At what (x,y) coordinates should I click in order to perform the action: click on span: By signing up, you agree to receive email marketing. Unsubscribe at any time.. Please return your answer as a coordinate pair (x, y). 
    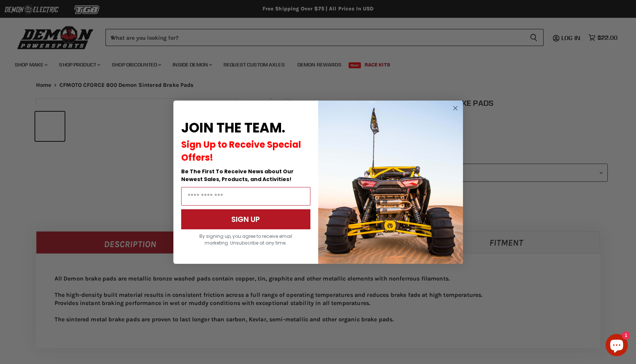
    Looking at the image, I should click on (246, 239).